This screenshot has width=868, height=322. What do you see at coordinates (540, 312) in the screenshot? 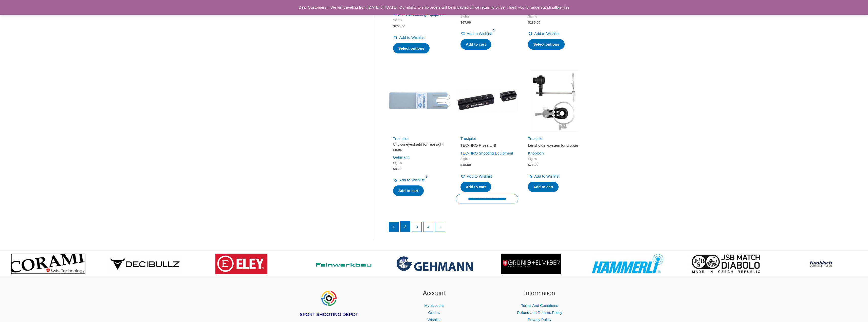
I see `a: Refund and Returns Policy` at bounding box center [540, 312].